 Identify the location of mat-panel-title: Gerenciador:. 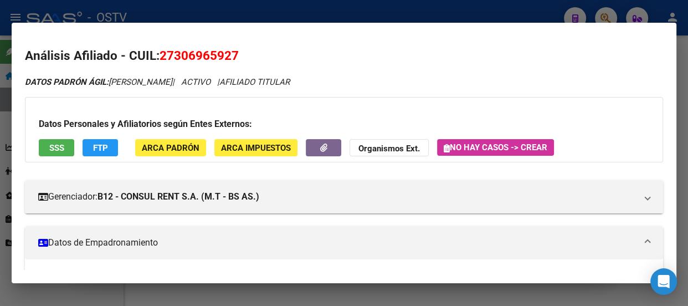
(337, 197).